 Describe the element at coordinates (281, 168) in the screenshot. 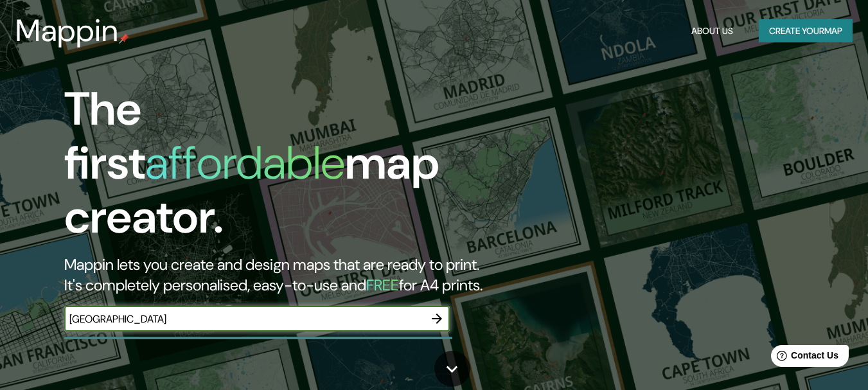

I see `h1: The first map creator.` at that location.